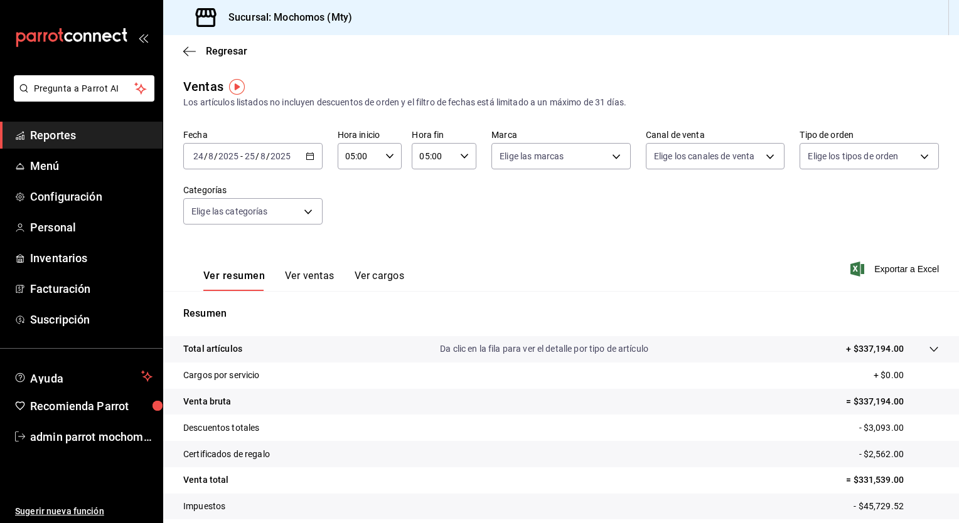 The image size is (959, 523). I want to click on p: Cargos por servicio, so click(222, 375).